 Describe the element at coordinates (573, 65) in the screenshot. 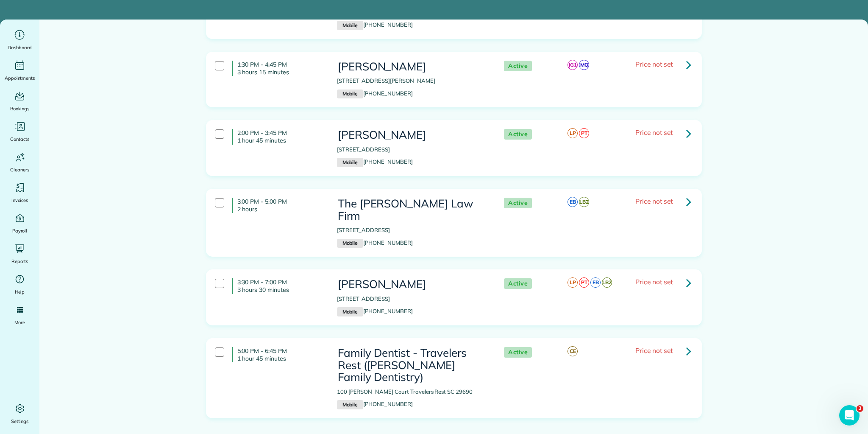

I see `span: JG1` at that location.